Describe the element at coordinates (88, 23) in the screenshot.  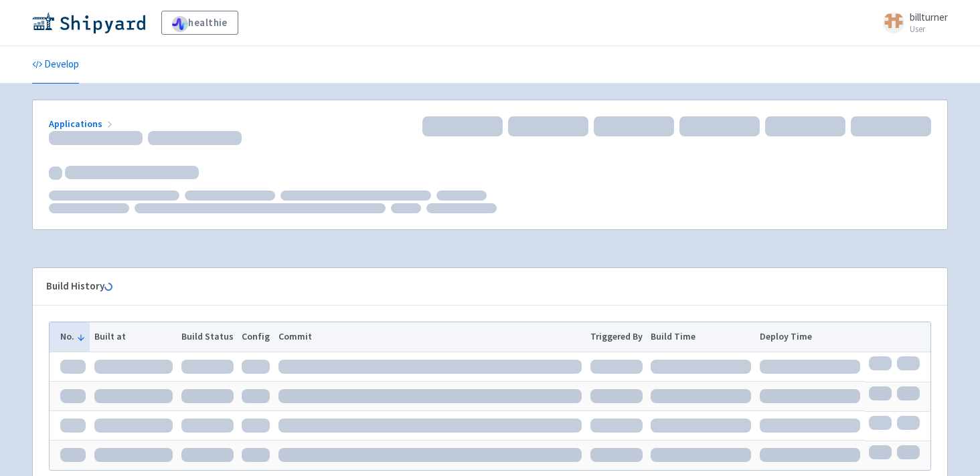
I see `img: Shipyard logo` at that location.